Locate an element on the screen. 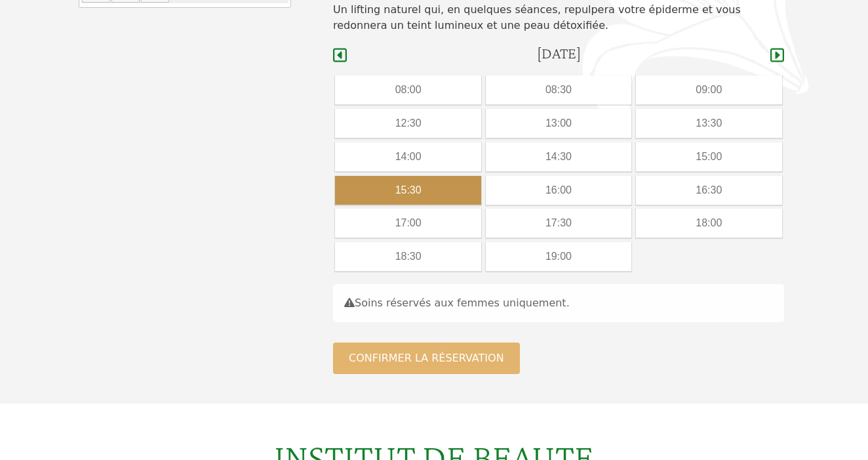 This screenshot has height=460, width=868. div: 12:30 is located at coordinates (408, 124).